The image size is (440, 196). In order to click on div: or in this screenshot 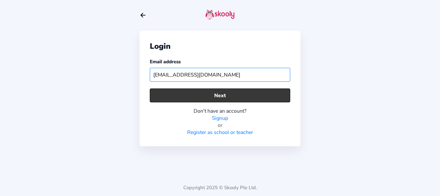, I will do `click(220, 125)`.